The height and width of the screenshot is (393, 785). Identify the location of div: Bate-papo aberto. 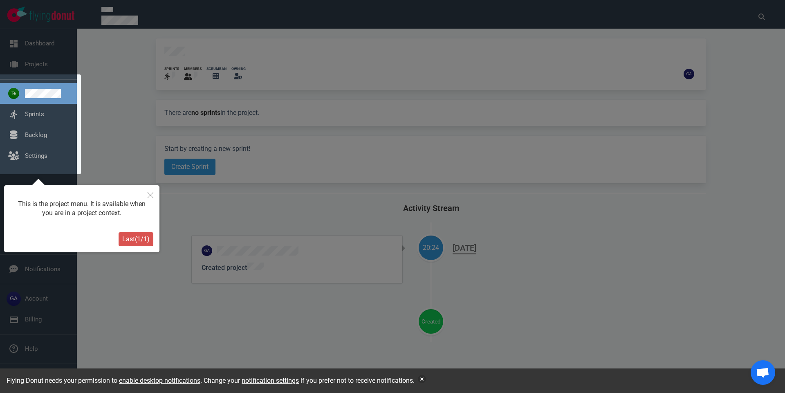
(763, 372).